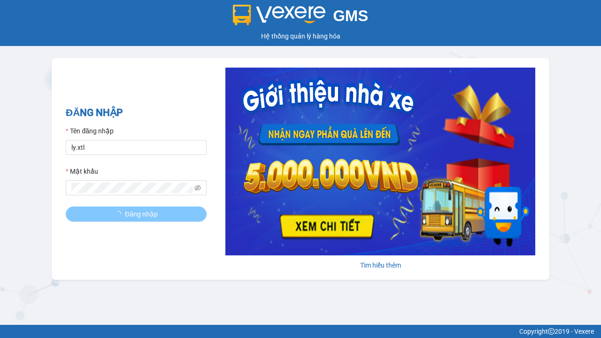  Describe the element at coordinates (198, 188) in the screenshot. I see `span: eye-invisible` at that location.